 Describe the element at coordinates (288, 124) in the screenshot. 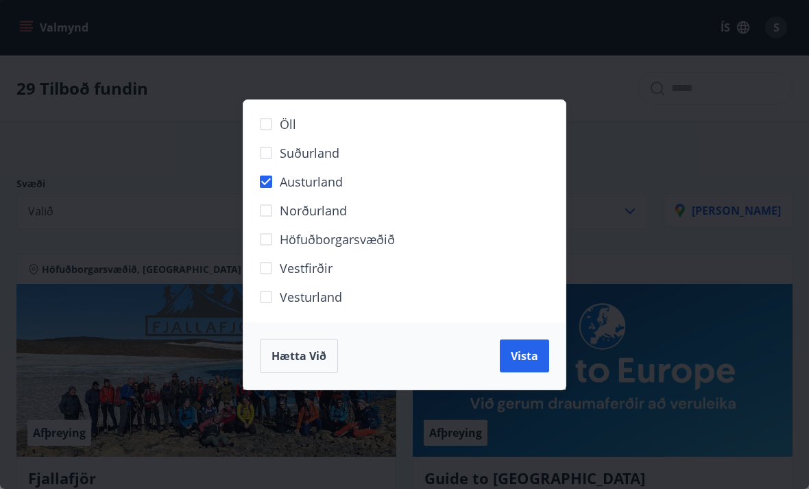

I see `span: Öll` at that location.